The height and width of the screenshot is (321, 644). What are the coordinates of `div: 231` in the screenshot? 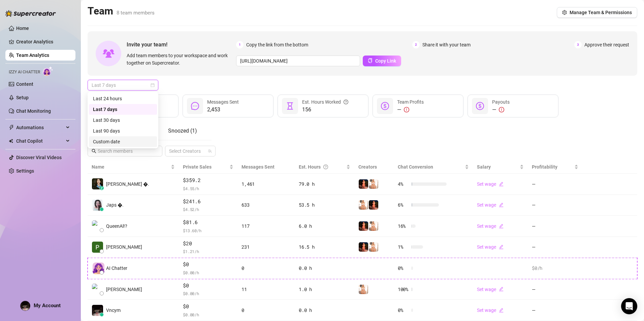 It's located at (266, 247).